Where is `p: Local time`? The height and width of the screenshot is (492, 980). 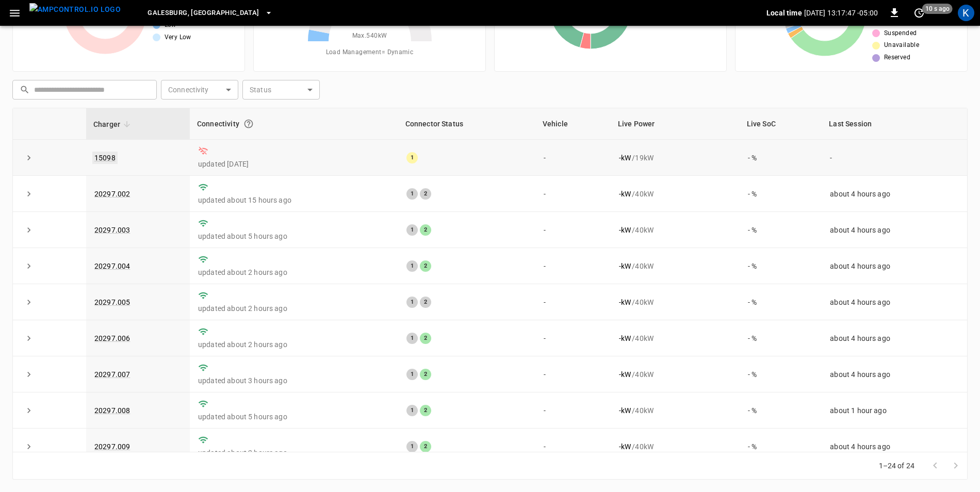
p: Local time is located at coordinates (785, 13).